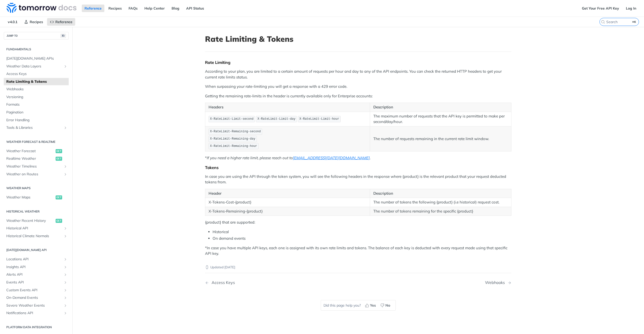 The width and height of the screenshot is (644, 334). What do you see at coordinates (37, 105) in the screenshot?
I see `span: Formats` at bounding box center [37, 105].